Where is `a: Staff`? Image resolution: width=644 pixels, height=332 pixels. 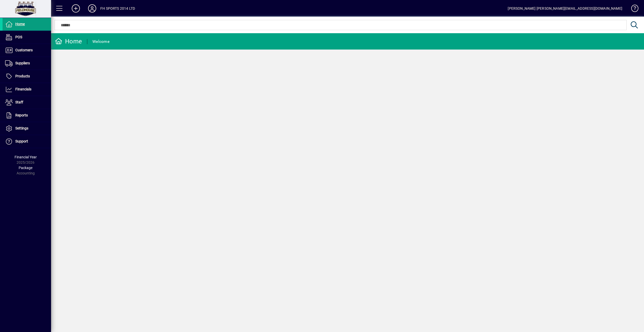
a: Staff is located at coordinates (27, 102).